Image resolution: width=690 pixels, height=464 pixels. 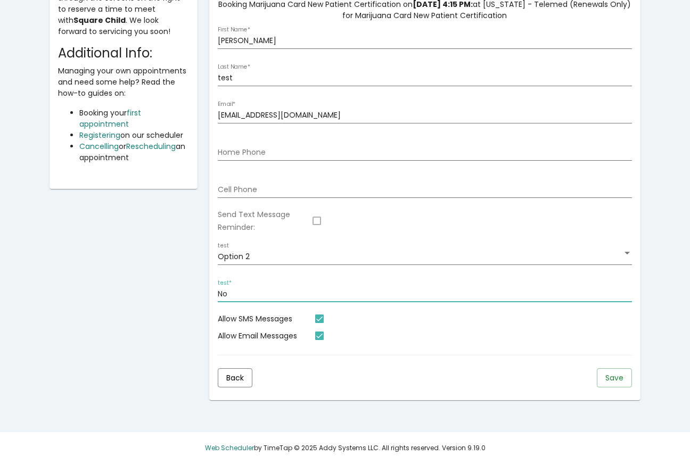 I want to click on strong: Square Child, so click(x=100, y=20).